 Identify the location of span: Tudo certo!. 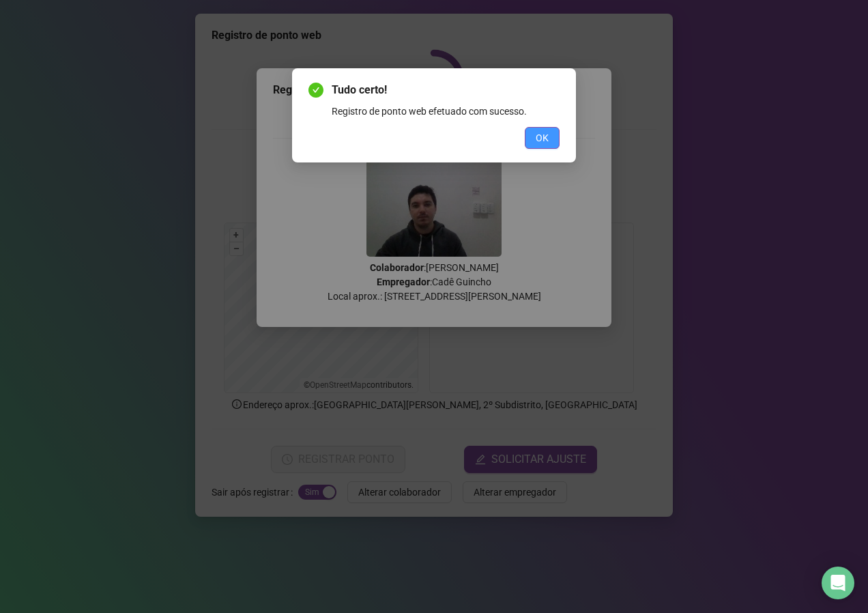
(446, 90).